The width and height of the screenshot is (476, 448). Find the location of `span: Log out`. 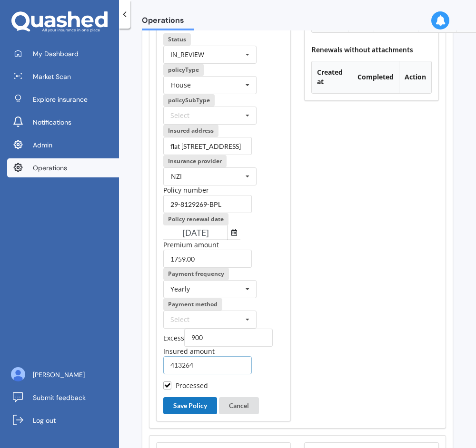

span: Log out is located at coordinates (44, 420).